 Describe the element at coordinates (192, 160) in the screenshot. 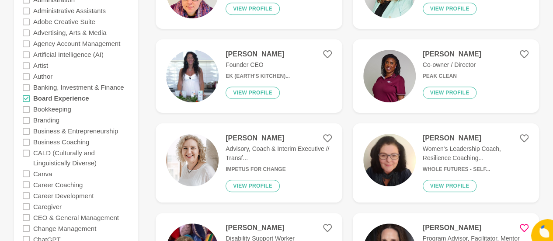

I see `img: 7b9577813ac18711f865de0d7879f62f6e15d784-1606x1860.jpg` at that location.